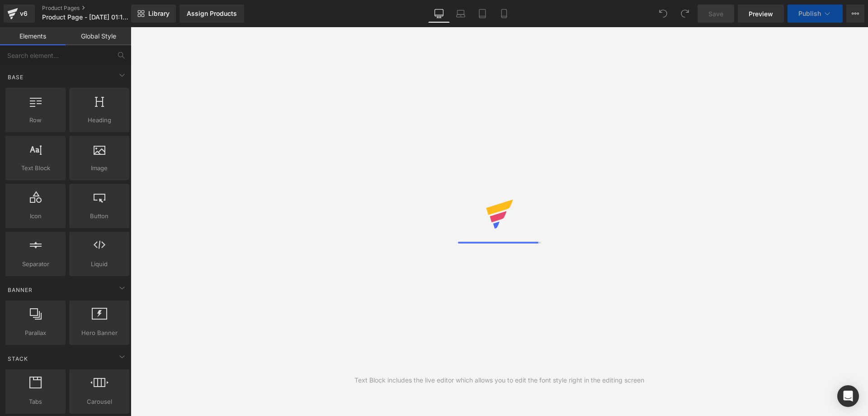 Image resolution: width=868 pixels, height=416 pixels. I want to click on span: Liquid, so click(99, 264).